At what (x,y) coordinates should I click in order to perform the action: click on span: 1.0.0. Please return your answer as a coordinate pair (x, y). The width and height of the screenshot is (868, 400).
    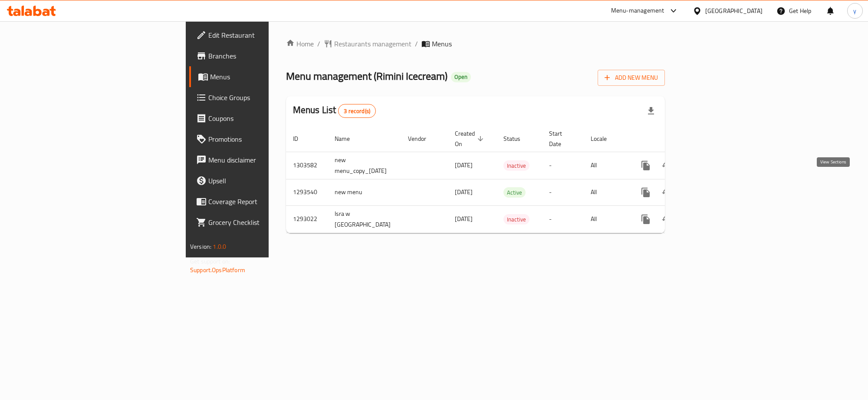
    Looking at the image, I should click on (219, 247).